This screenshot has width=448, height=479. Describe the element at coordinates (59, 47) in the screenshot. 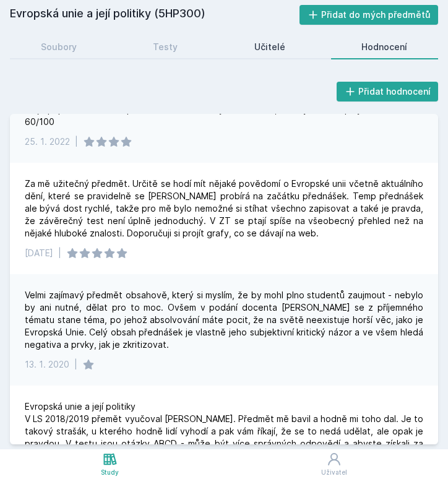

I see `a: Soubory` at that location.